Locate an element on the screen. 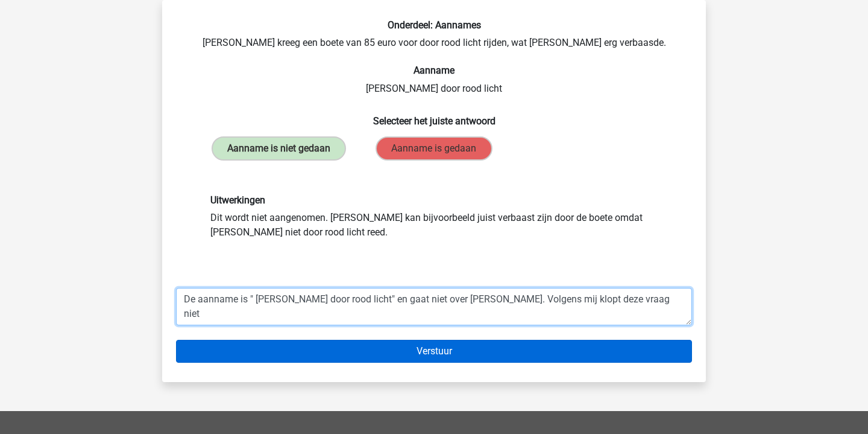  h6: Aanname is located at coordinates (434, 70).